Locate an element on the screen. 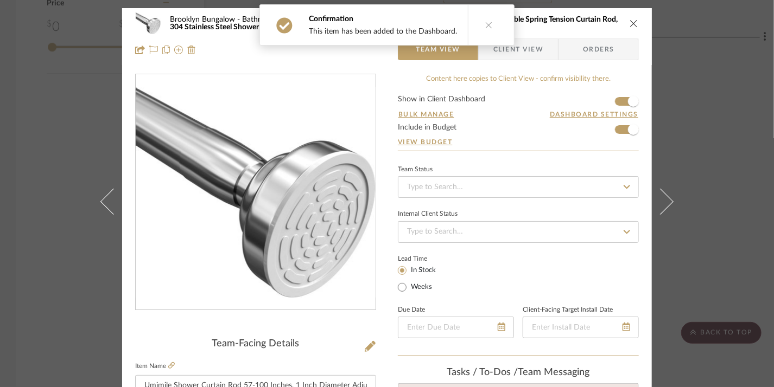  div: Team-Facing Details is located at coordinates (256, 345).